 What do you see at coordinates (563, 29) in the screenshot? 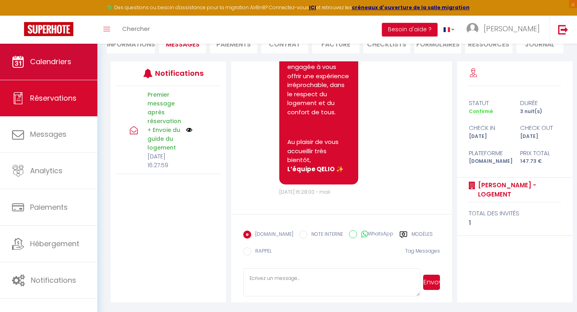
I see `img: logout` at bounding box center [563, 29].